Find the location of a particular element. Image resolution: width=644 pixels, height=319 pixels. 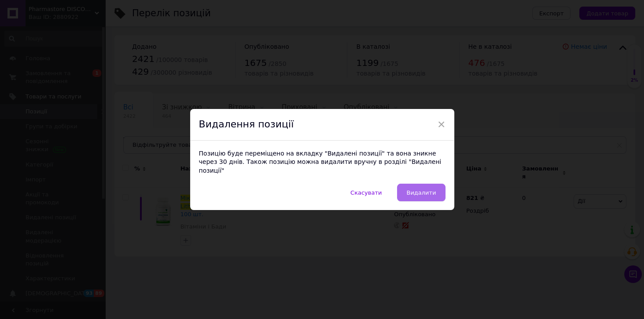

span: Позицію буде переміщено на вкладку "Видалені позиції" та вона зникне через 30 днів. Також позицію... is located at coordinates (320, 161).